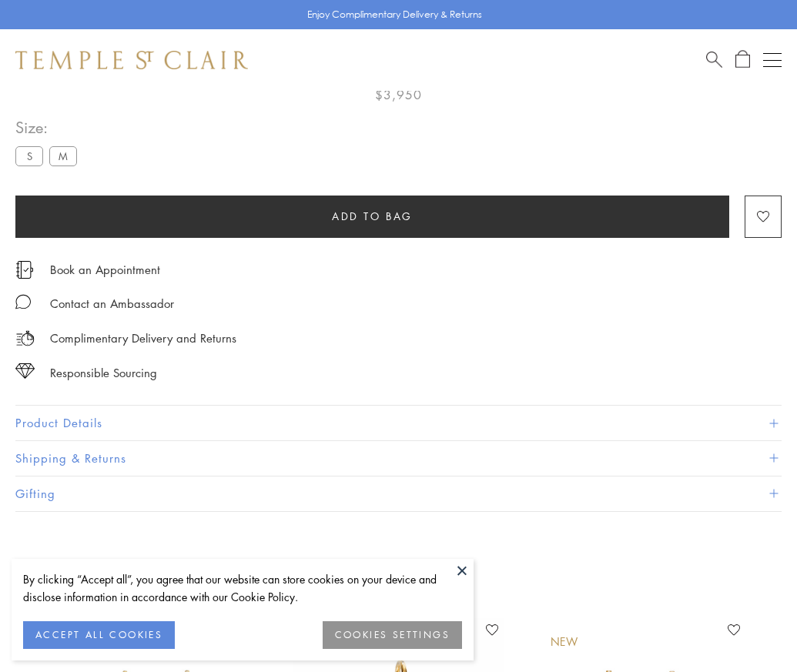 Image resolution: width=797 pixels, height=672 pixels. What do you see at coordinates (23, 301) in the screenshot?
I see `img: MessageIcon-01_2.svg` at bounding box center [23, 301].